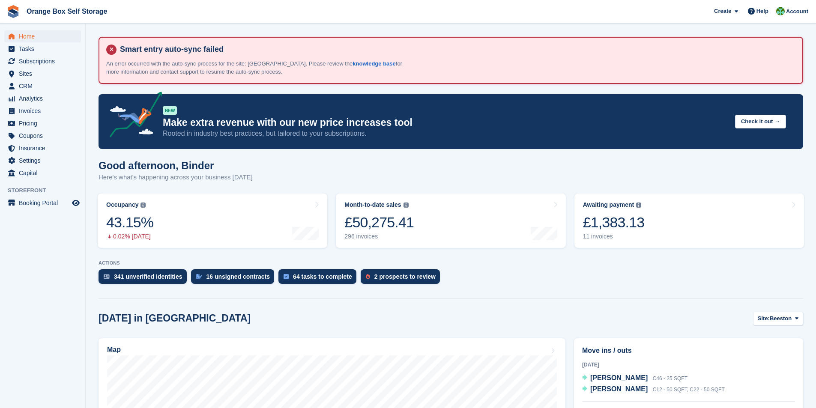  I want to click on span: Subscriptions, so click(45, 61).